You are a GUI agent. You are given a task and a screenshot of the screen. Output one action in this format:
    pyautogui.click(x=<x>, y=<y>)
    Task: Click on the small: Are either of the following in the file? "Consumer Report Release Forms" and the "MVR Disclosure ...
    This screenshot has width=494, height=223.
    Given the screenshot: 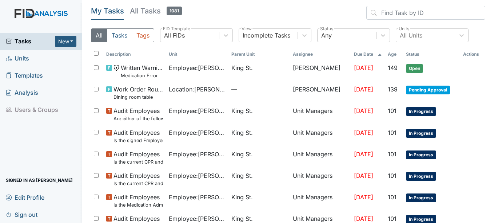 What is the action you would take?
    pyautogui.click(x=138, y=118)
    